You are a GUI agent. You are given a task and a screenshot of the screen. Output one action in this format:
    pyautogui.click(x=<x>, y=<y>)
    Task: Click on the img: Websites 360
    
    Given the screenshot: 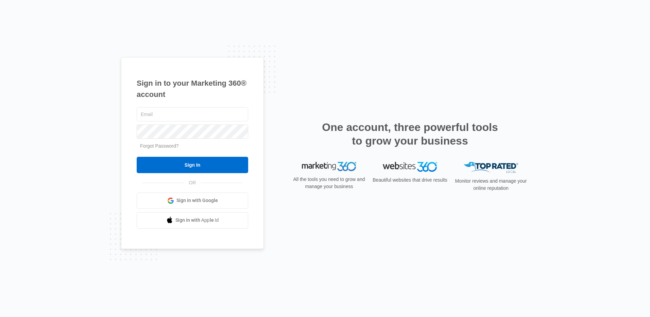 What is the action you would take?
    pyautogui.click(x=410, y=167)
    